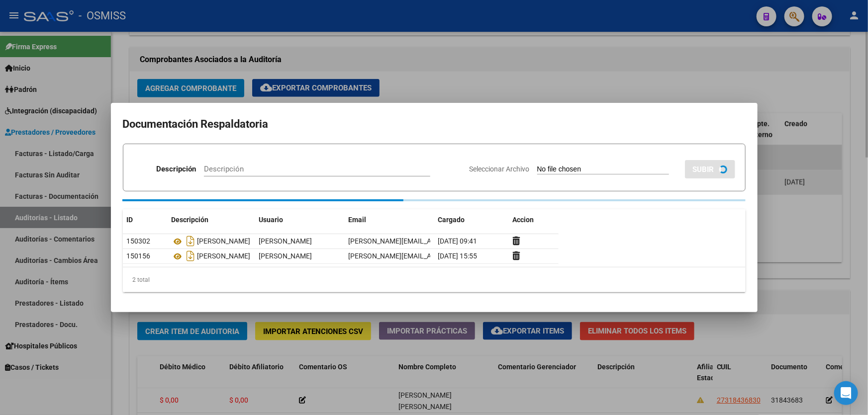 The height and width of the screenshot is (415, 868). I want to click on span: SUBIR, so click(703, 170).